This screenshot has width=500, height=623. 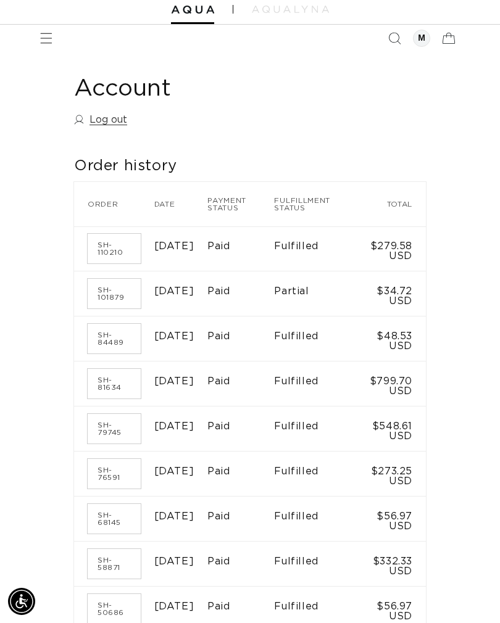 I want to click on td: $548.61 USD, so click(x=392, y=429).